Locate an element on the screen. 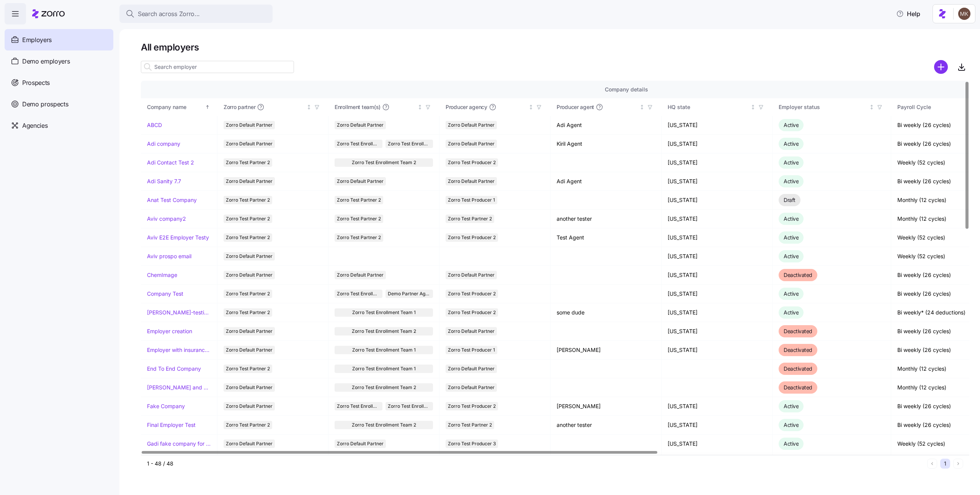 The width and height of the screenshot is (980, 495). th: Enrollment team(s)Not sorted is located at coordinates (384, 108).